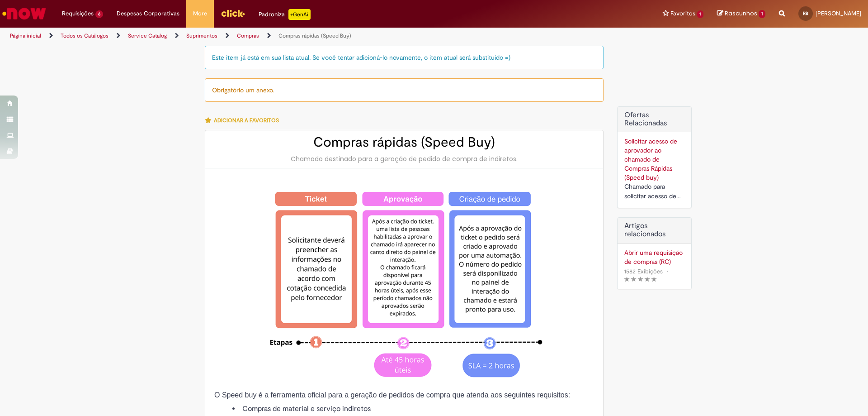  What do you see at coordinates (233, 13) in the screenshot?
I see `img: click_logo_yellow_360x200.png` at bounding box center [233, 13].